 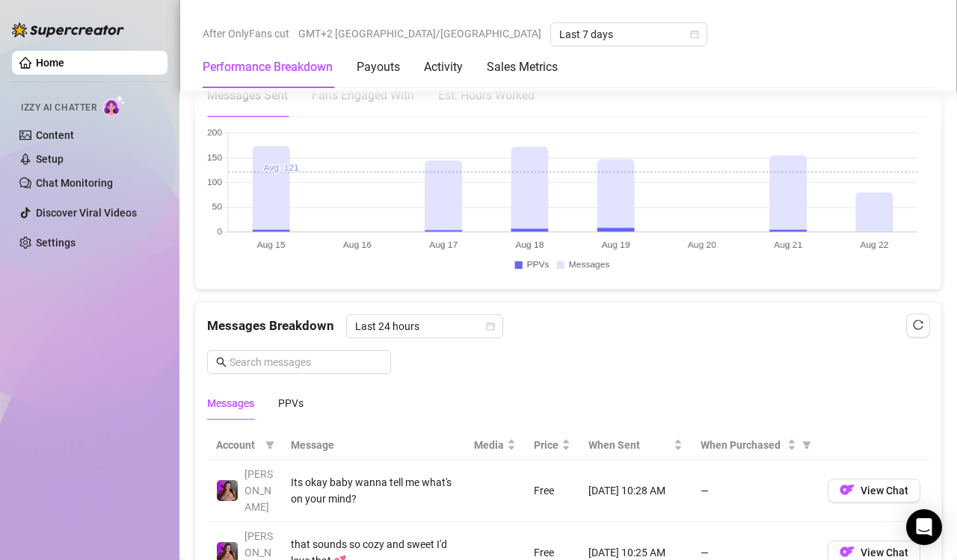 I want to click on th: Media, so click(x=495, y=445).